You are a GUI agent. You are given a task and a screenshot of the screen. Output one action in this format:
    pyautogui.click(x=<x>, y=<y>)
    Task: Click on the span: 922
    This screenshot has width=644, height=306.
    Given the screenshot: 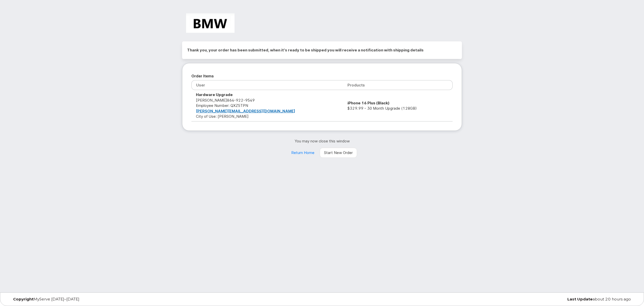 What is the action you would take?
    pyautogui.click(x=238, y=100)
    